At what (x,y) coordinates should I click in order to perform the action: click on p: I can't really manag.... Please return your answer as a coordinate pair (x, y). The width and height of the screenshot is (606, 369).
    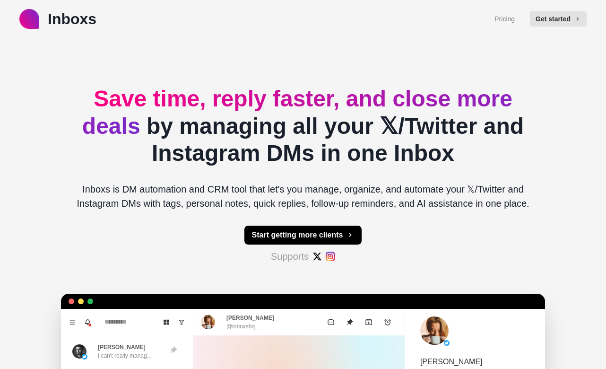
    Looking at the image, I should click on (125, 356).